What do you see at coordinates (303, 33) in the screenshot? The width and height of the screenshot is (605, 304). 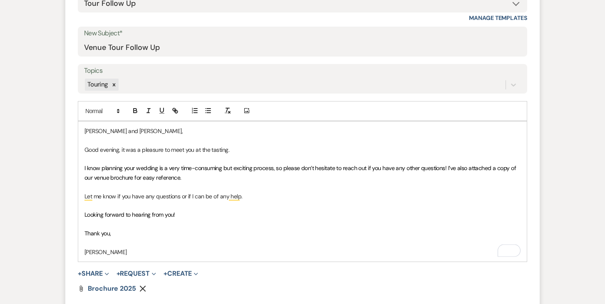 I see `label: New Subject*` at bounding box center [303, 33].